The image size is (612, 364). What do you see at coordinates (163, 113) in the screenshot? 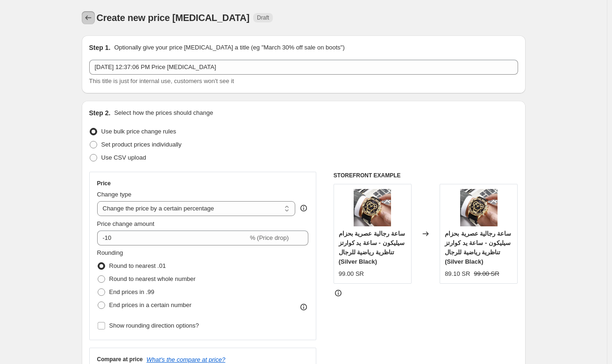
I see `p: Select how the prices should change` at bounding box center [163, 113].